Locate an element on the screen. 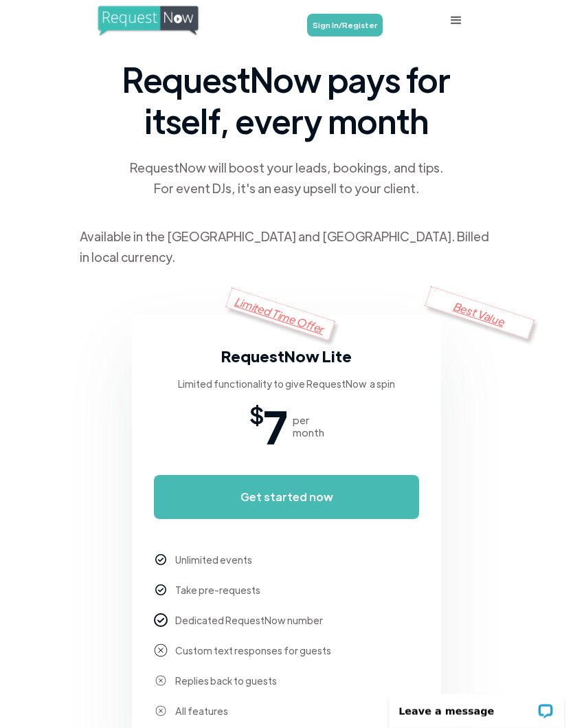  a: home is located at coordinates (158, 21).